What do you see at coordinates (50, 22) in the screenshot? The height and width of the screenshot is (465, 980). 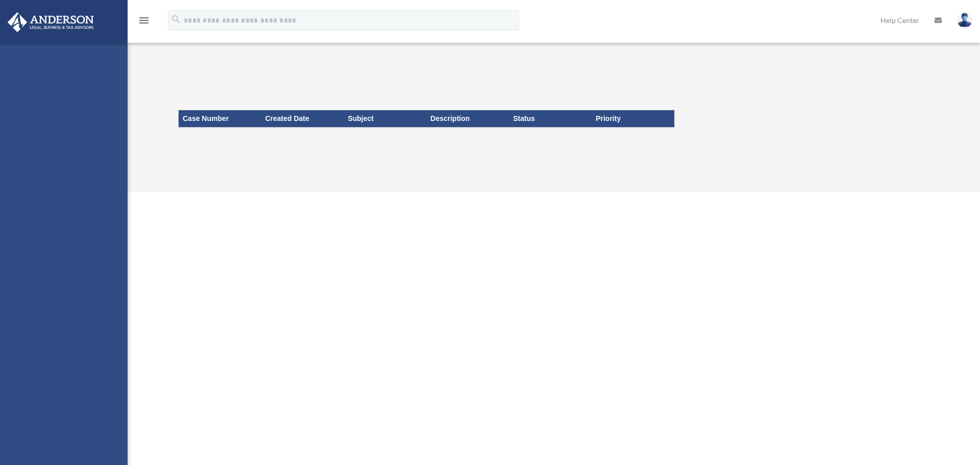 I see `img: Anderson Advisors Platinum Portal` at bounding box center [50, 22].